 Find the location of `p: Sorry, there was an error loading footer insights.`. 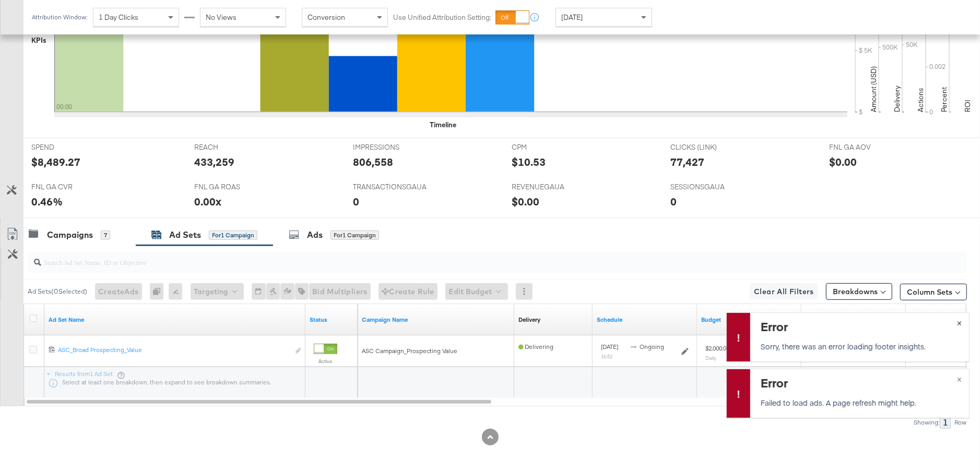

p: Sorry, there was an error loading footer insights. is located at coordinates (858, 346).